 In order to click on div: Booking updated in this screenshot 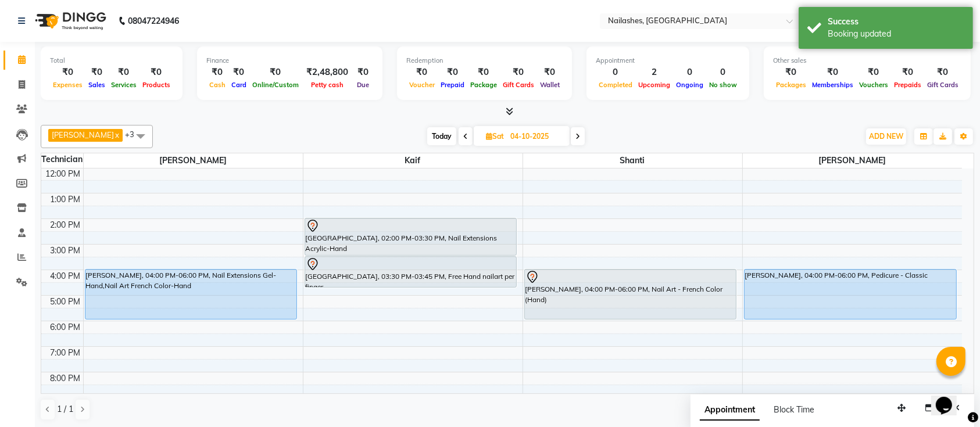, I will do `click(896, 34)`.